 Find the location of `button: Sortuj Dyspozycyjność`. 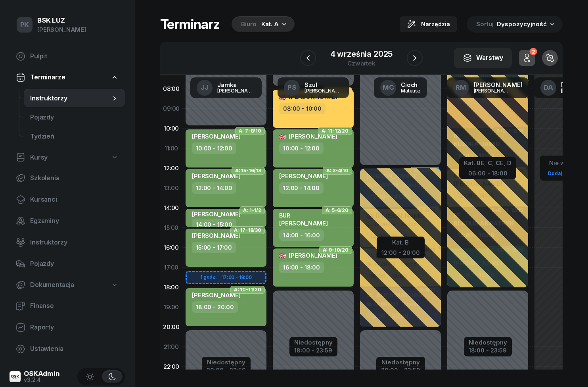

button: Sortuj Dyspozycyjność is located at coordinates (515, 24).